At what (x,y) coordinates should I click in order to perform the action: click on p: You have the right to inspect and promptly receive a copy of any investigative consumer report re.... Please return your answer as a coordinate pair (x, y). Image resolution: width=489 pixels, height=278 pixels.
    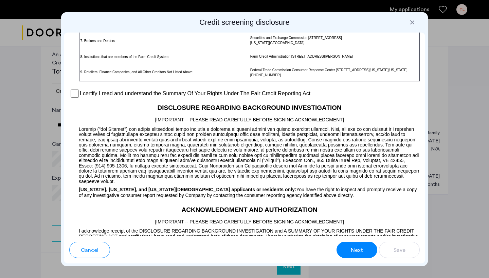
    Looking at the image, I should click on (245, 191).